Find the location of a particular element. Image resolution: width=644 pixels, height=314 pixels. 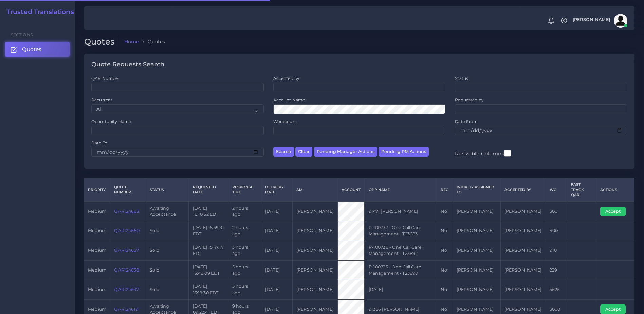

label: QAR Number is located at coordinates (105, 78).